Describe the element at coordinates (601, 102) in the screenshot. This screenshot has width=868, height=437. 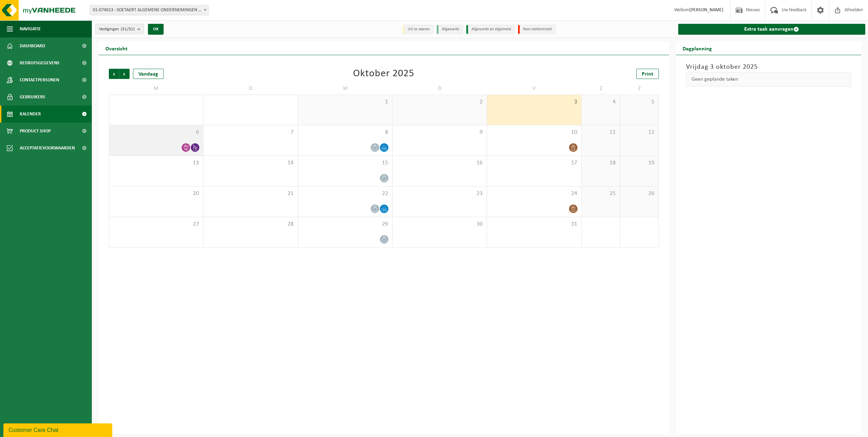
I see `span: 4` at that location.